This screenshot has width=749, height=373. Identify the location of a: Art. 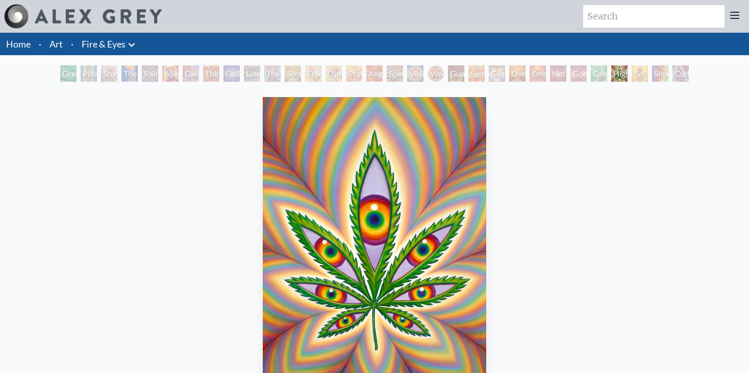
(56, 44).